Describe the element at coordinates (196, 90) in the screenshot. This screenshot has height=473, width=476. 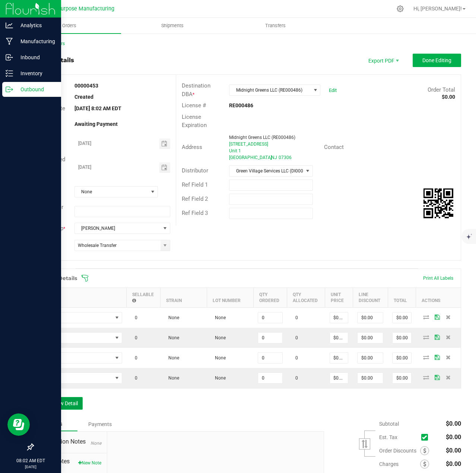
I see `span: Destination DBA` at that location.